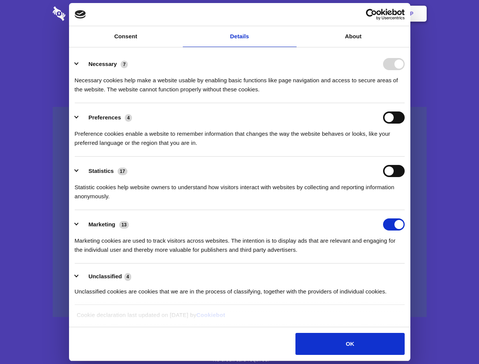 The height and width of the screenshot is (364, 479). Describe the element at coordinates (240, 212) in the screenshot. I see `a: Wistia video thumbnail` at that location.